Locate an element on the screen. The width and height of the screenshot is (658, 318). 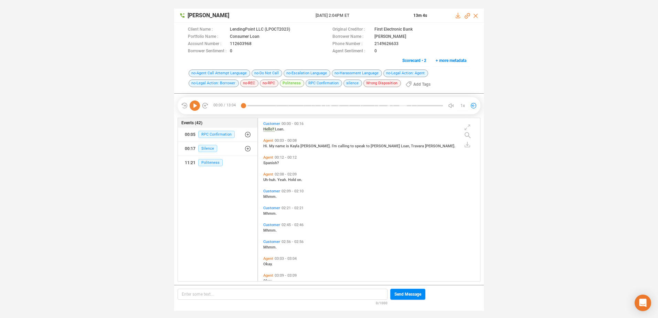
span: 0/1000 is located at coordinates (382, 303).